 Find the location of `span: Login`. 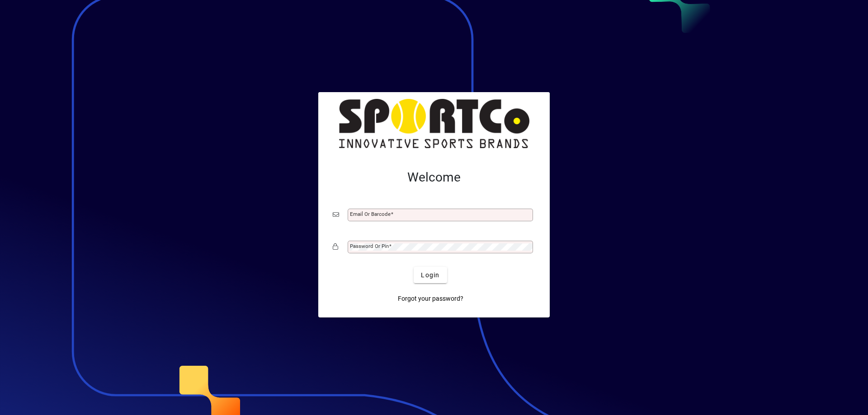

span: Login is located at coordinates (430, 275).